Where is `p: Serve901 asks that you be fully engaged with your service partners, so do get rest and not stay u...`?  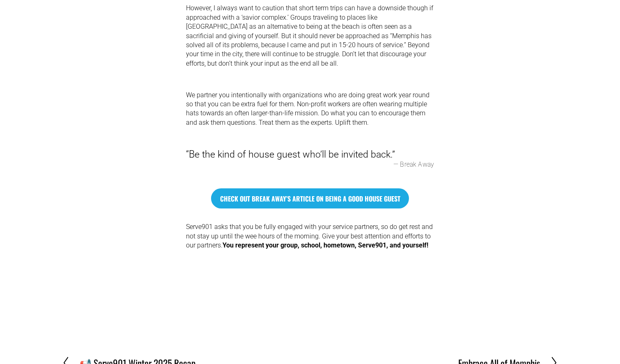 p: Serve901 asks that you be fully engaged with your service partners, so do get rest and not stay u... is located at coordinates (310, 236).